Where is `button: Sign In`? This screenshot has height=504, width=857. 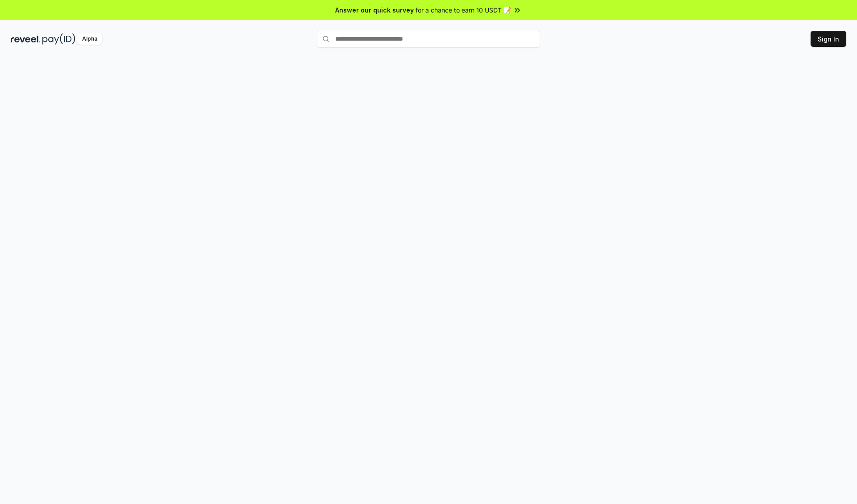
button: Sign In is located at coordinates (828, 39).